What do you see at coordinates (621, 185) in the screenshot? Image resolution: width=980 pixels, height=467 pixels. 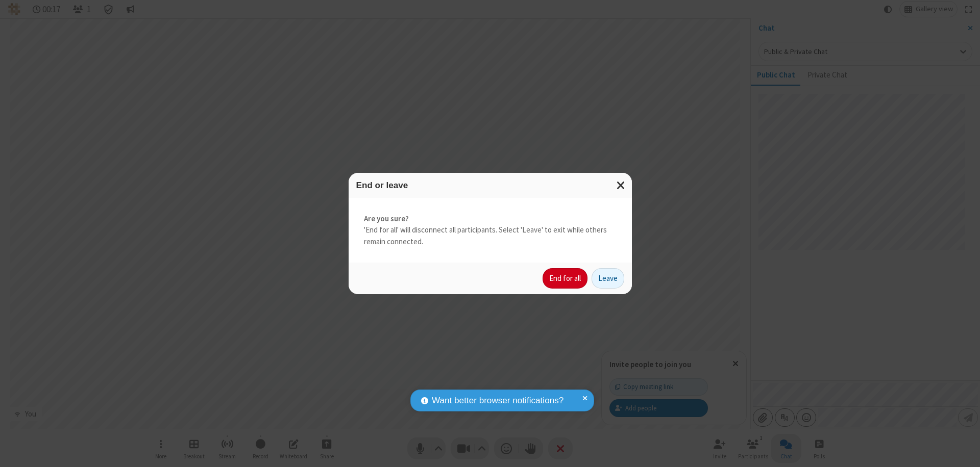 I see `button: Close modal` at bounding box center [621, 185].